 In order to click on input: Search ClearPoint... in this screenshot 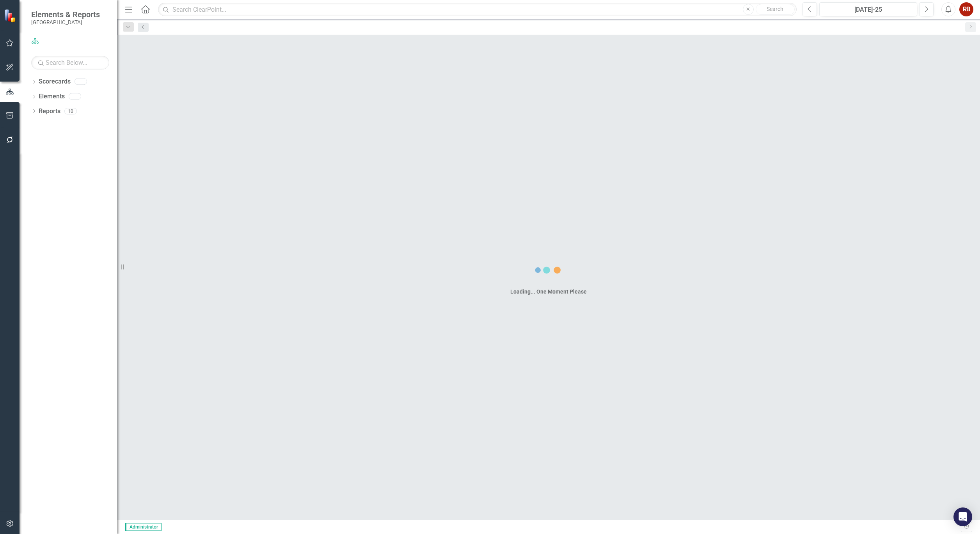, I will do `click(477, 9)`.